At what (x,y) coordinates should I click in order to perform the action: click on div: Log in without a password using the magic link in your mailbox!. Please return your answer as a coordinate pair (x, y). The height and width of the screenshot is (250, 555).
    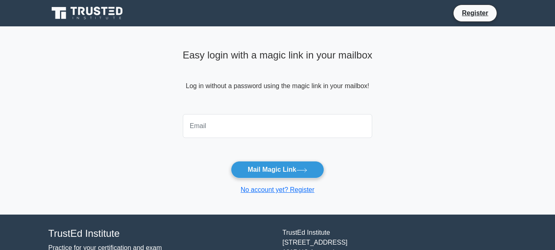
    Looking at the image, I should click on (278, 78).